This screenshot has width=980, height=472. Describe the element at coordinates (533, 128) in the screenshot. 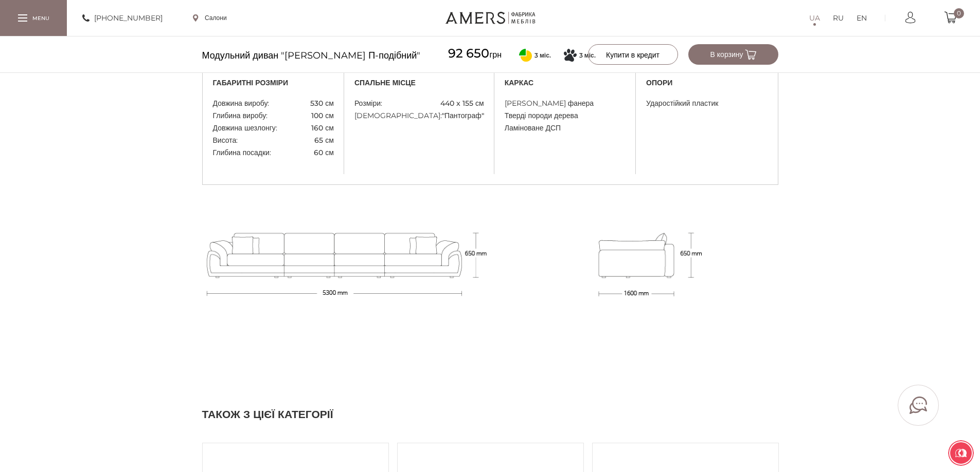

I see `span: Ламіноване ДСП` at that location.